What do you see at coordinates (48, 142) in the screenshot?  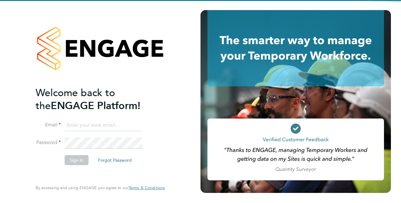 I see `label: Password` at bounding box center [48, 142].